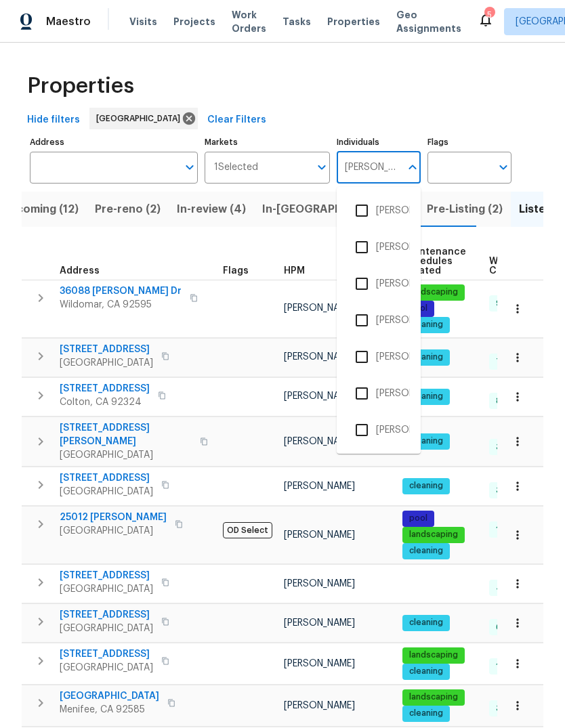  Describe the element at coordinates (510, 361) in the screenshot. I see `span: 7 Done` at that location.